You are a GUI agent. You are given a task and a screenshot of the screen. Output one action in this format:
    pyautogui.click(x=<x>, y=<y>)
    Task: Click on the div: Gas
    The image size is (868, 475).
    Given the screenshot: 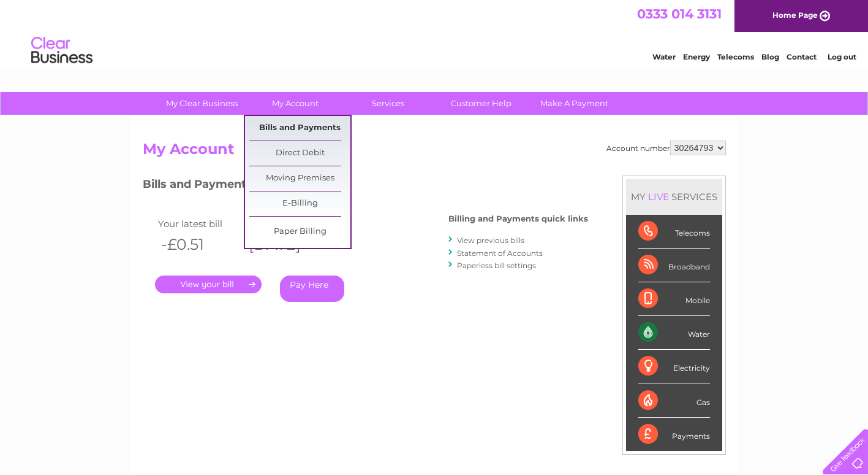 What is the action you would take?
    pyautogui.click(x=674, y=400)
    